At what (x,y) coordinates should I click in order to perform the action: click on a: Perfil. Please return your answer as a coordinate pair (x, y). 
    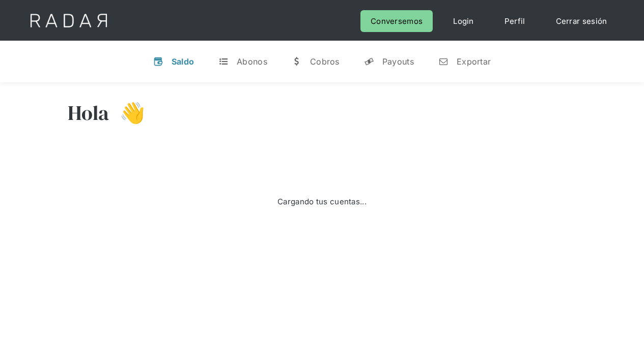
    Looking at the image, I should click on (515, 21).